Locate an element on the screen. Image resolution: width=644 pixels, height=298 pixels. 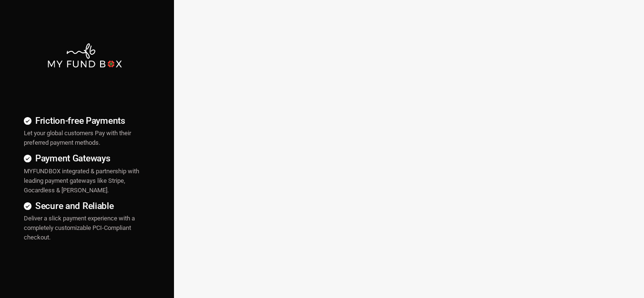
h4: Secure and Reliable is located at coordinates (85, 205).